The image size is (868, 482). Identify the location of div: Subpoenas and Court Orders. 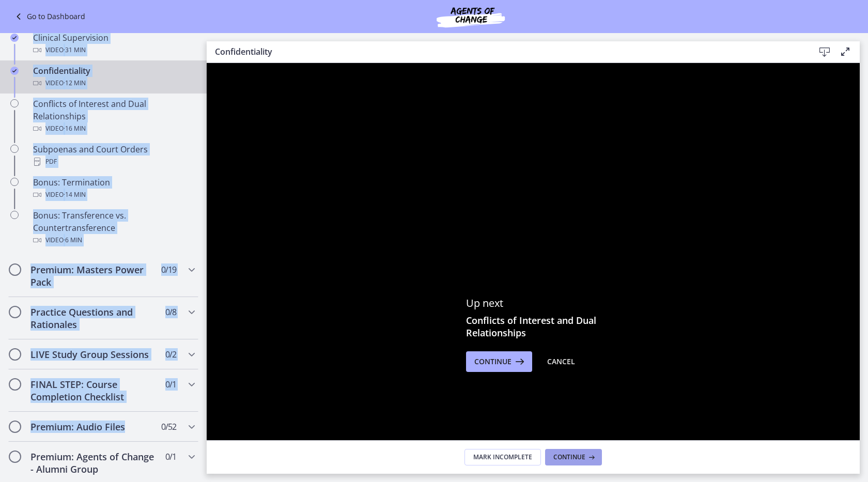
(114, 156).